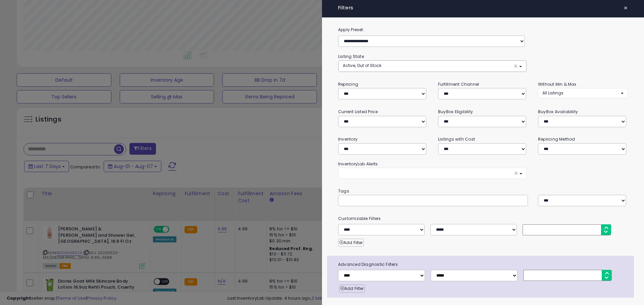 The height and width of the screenshot is (305, 644). Describe the element at coordinates (556, 139) in the screenshot. I see `small: Repricing Method` at that location.